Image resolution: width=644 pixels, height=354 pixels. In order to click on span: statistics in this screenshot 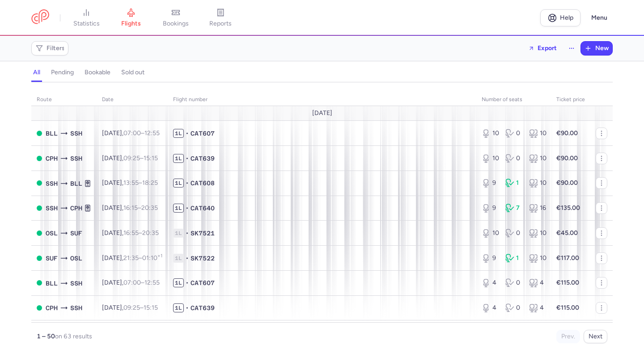, I will do `click(87, 24)`.